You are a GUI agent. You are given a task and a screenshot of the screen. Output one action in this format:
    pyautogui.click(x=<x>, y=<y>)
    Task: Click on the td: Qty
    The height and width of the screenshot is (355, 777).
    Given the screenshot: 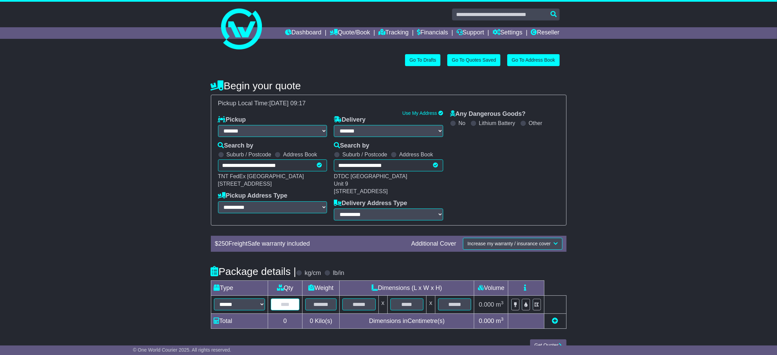 What is the action you would take?
    pyautogui.click(x=285, y=288)
    